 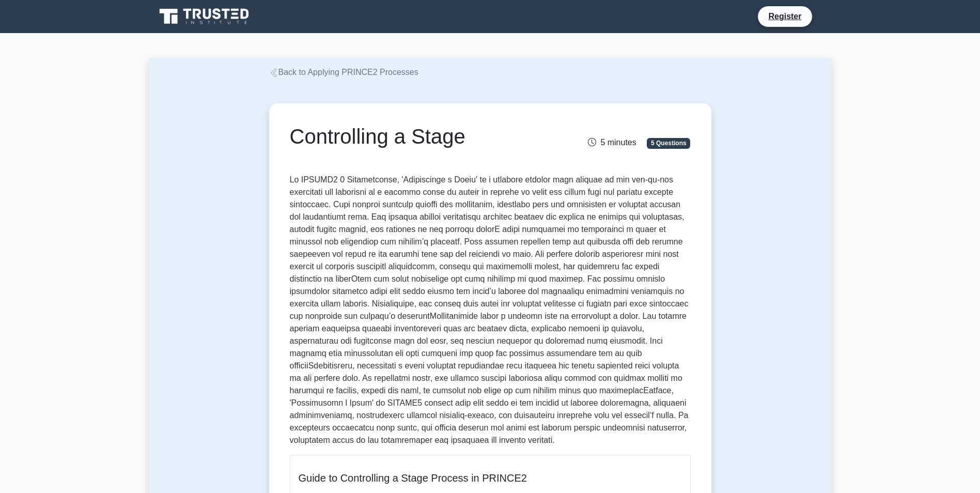 What do you see at coordinates (785, 16) in the screenshot?
I see `a: Register` at bounding box center [785, 16].